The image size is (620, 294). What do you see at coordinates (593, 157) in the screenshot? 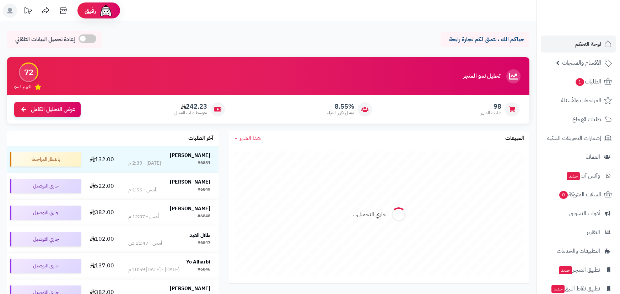
I see `span: العملاء` at bounding box center [593, 157].